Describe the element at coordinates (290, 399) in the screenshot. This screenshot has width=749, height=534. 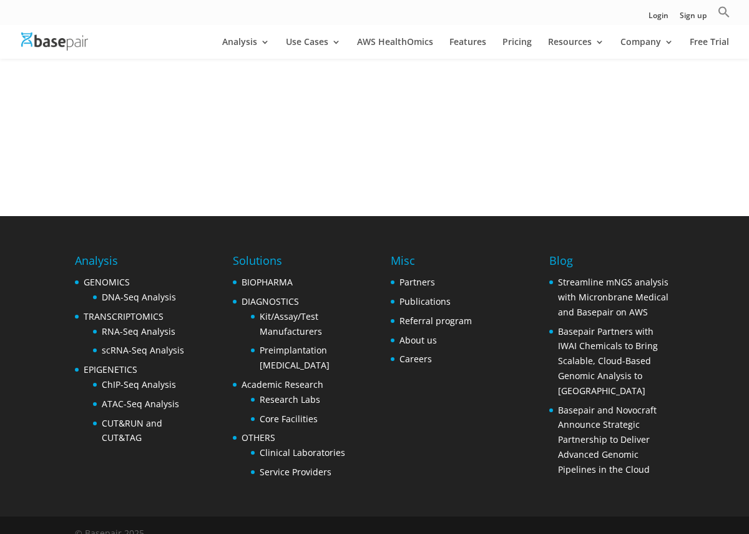
I see `a: Research Labs` at that location.